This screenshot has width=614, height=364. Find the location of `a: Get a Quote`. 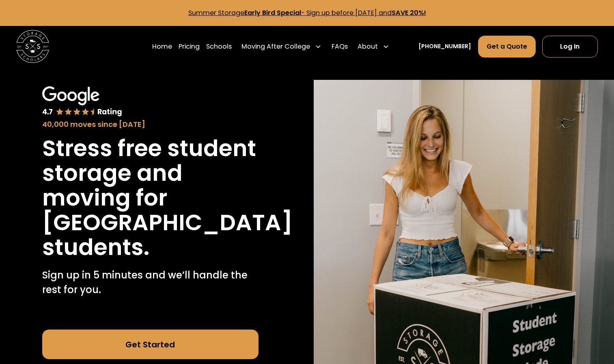

a: Get a Quote is located at coordinates (507, 47).